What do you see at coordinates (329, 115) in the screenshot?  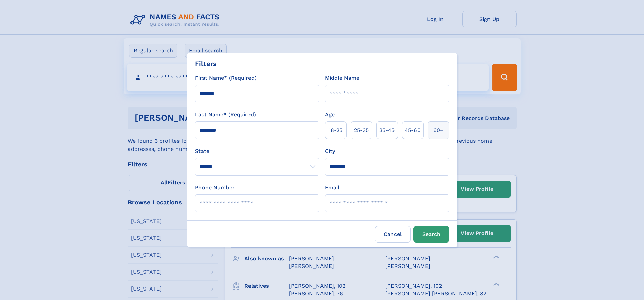 I see `label: Age` at bounding box center [329, 115].